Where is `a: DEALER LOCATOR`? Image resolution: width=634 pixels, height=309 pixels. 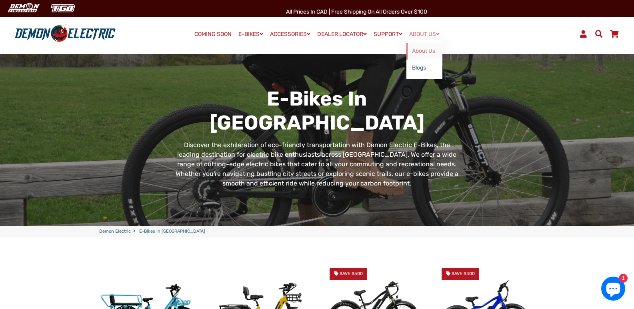
a: DEALER LOCATOR is located at coordinates (342, 34).